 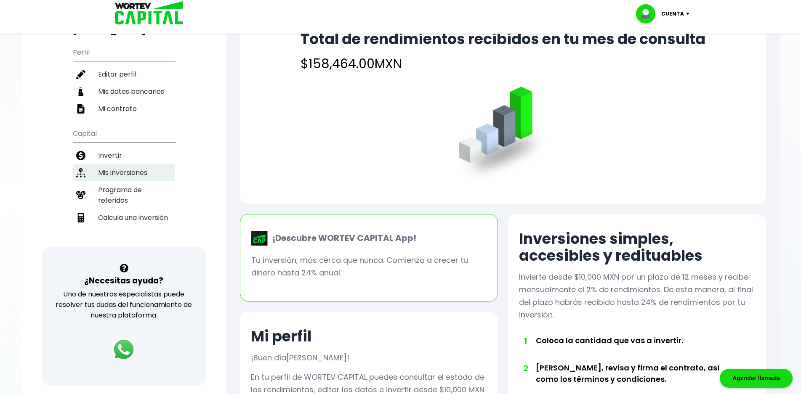 I want to click on p: Tu inversión, más cerca que nunca. Comienza a crecer tu dinero hasta 24% anual., so click(x=369, y=267).